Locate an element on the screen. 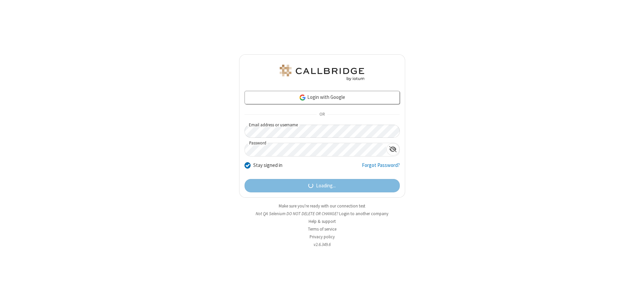 The width and height of the screenshot is (644, 307). span: Loading... is located at coordinates (326, 186).